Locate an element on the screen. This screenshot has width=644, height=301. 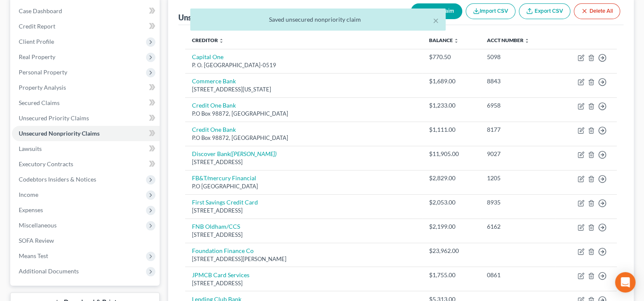
a: Acct Number unfold_more is located at coordinates (508, 40).